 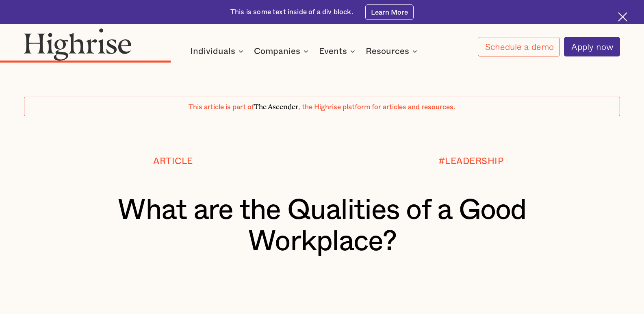 What do you see at coordinates (276, 105) in the screenshot?
I see `span: The Ascender` at bounding box center [276, 105].